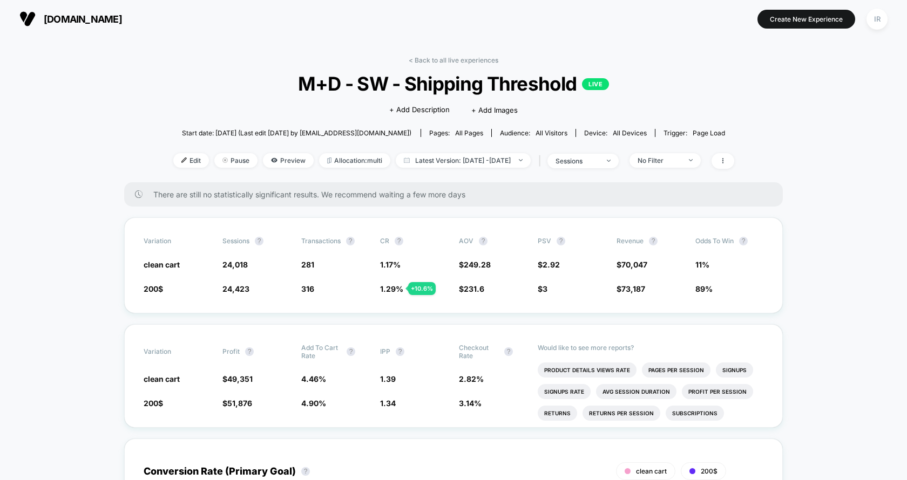 This screenshot has height=480, width=907. I want to click on li: Pages Per Session, so click(676, 370).